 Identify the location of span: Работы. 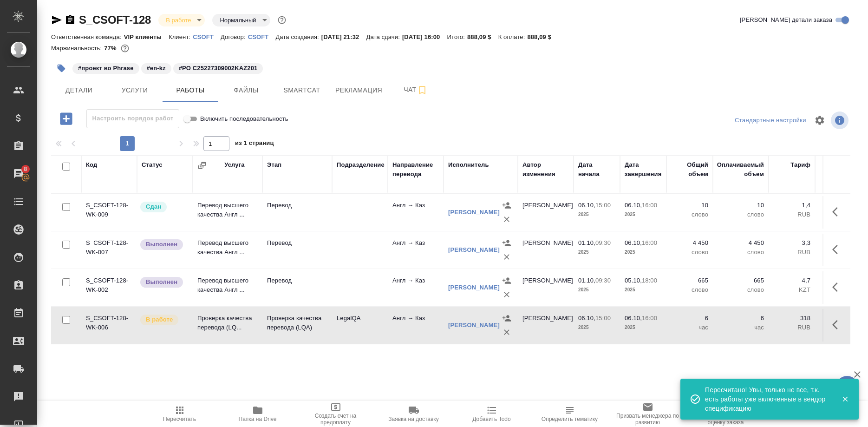
(191, 90).